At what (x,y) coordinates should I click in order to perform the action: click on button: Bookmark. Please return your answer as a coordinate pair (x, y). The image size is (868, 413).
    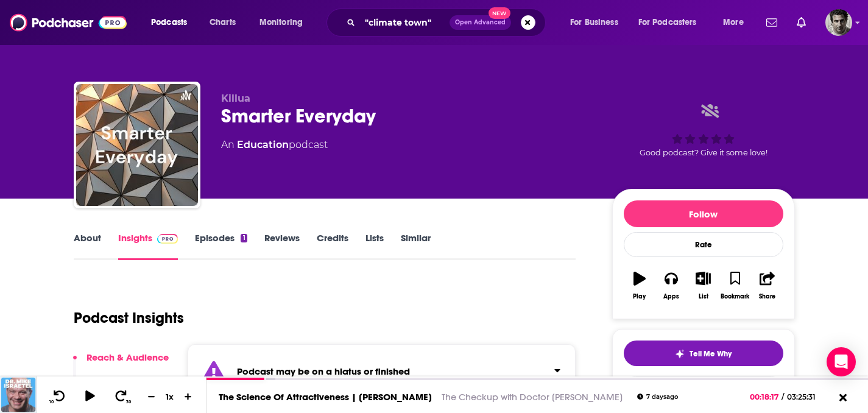
    Looking at the image, I should click on (735, 285).